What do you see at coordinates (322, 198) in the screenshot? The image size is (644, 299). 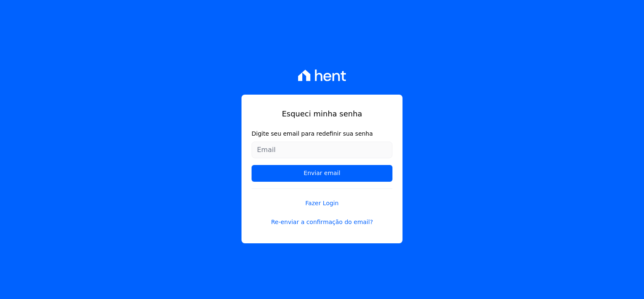 I see `a: Fazer Login` at bounding box center [322, 198].